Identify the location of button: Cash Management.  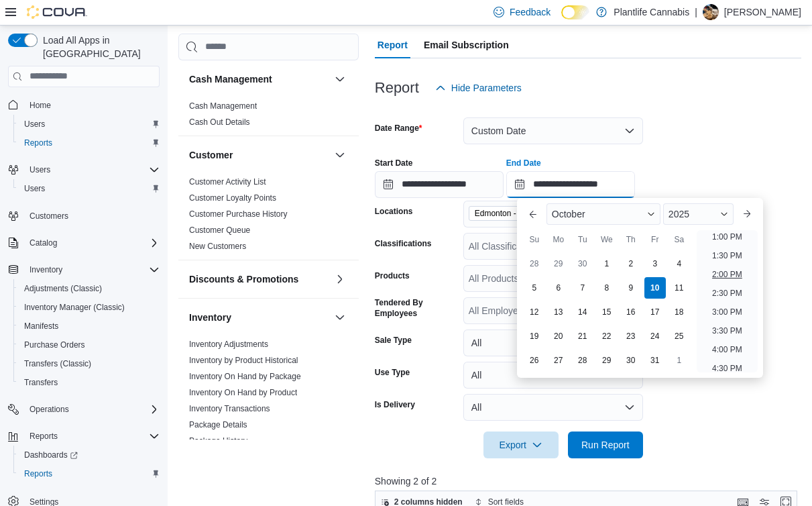
(340, 79).